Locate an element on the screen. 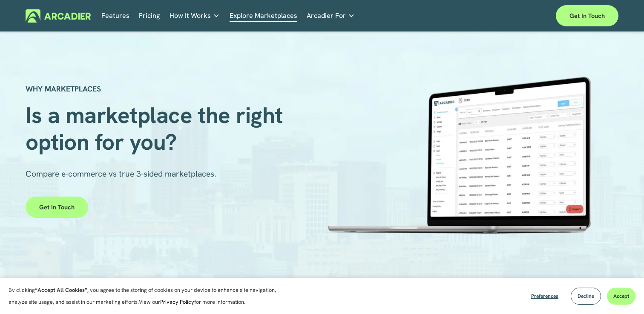  strong: “Accept All Cookies” is located at coordinates (61, 290).